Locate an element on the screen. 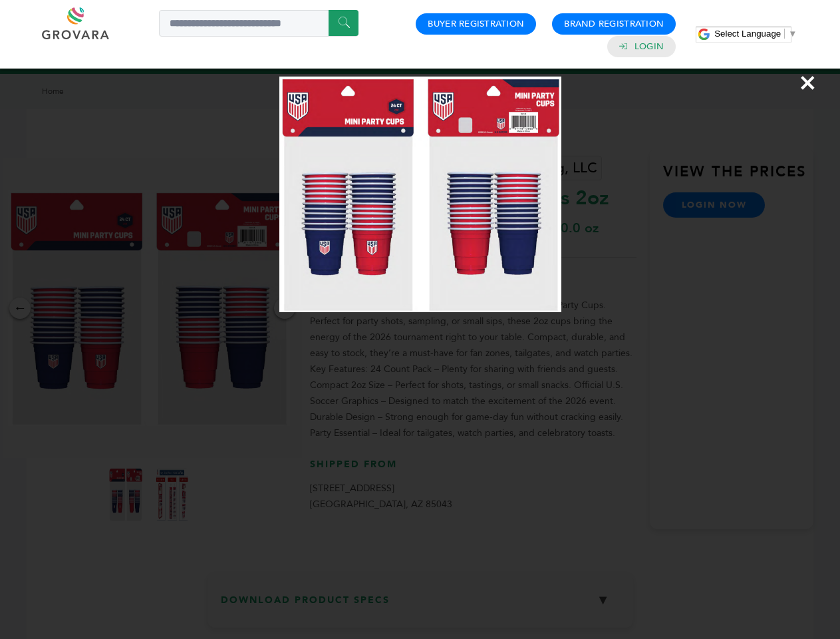 The image size is (840, 639). a: Select Language​ is located at coordinates (755, 34).